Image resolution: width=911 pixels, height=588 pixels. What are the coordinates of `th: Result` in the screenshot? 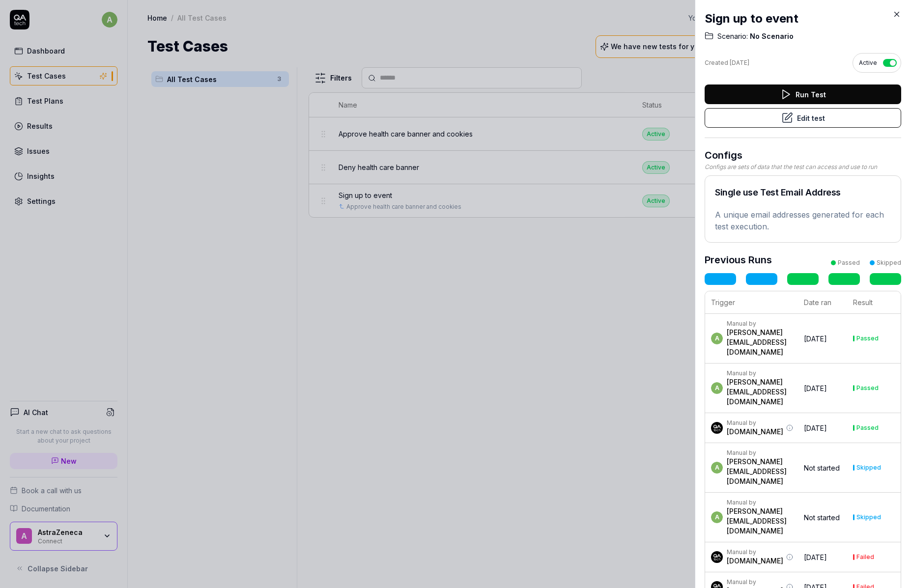 It's located at (874, 303).